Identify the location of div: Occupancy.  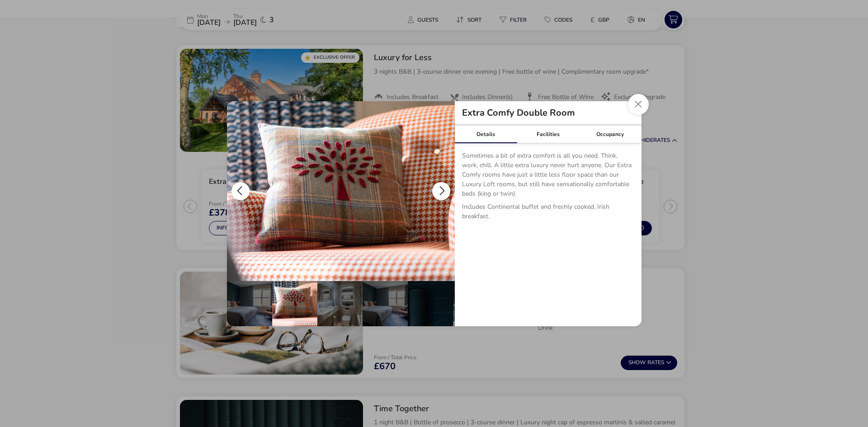
(610, 134).